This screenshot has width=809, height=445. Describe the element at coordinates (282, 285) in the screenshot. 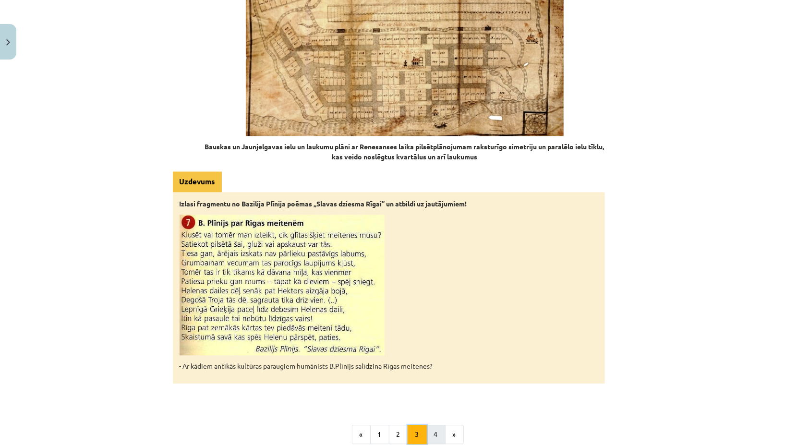

I see `img: Fotogrāfija` at that location.